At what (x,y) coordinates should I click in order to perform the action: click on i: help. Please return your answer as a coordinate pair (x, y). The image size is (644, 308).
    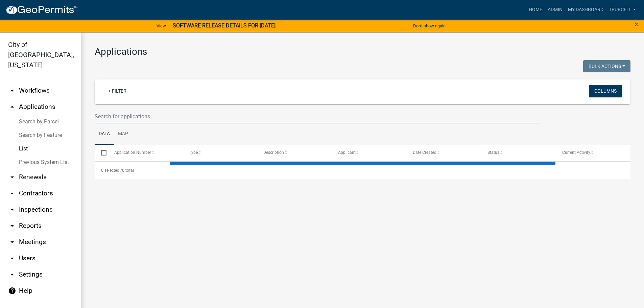
    Looking at the image, I should click on (12, 291).